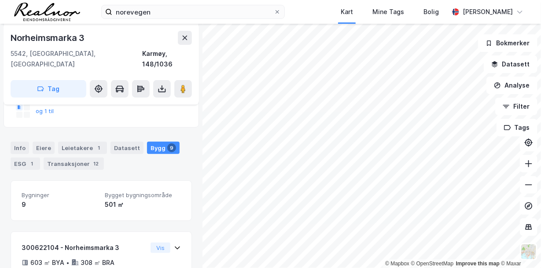  I want to click on button: Tags, so click(517, 128).